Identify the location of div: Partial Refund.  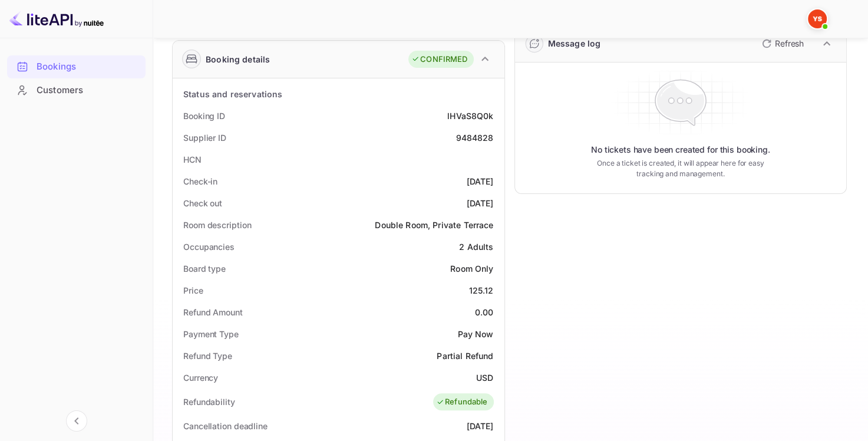
(465, 355).